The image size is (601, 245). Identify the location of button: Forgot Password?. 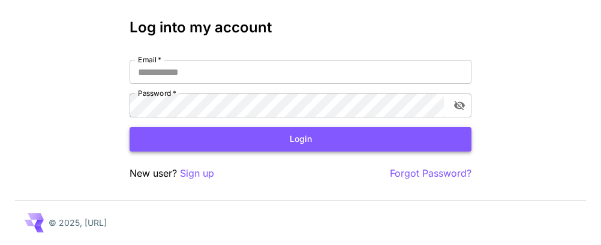
(431, 173).